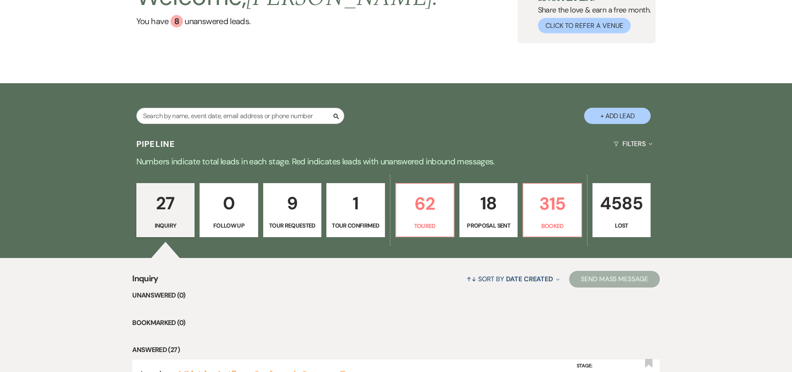 This screenshot has width=792, height=372. What do you see at coordinates (489, 225) in the screenshot?
I see `p: Proposal Sent` at bounding box center [489, 225].